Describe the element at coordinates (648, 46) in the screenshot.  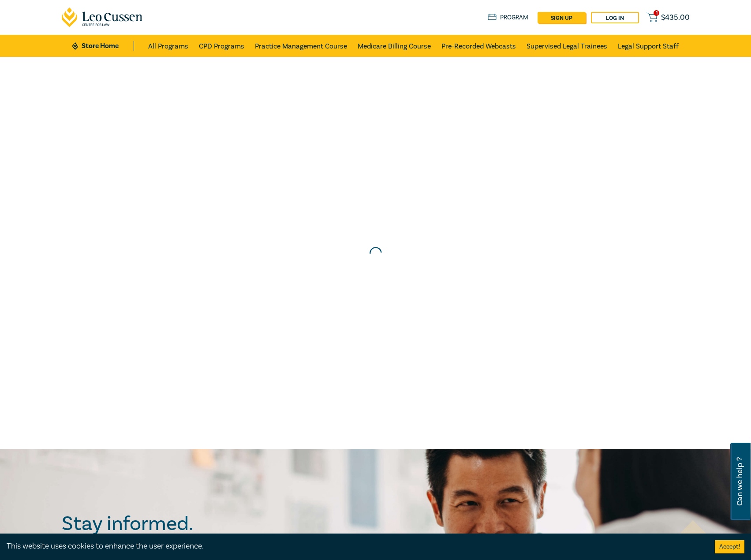
I see `a: Legal Support Staff` at that location.